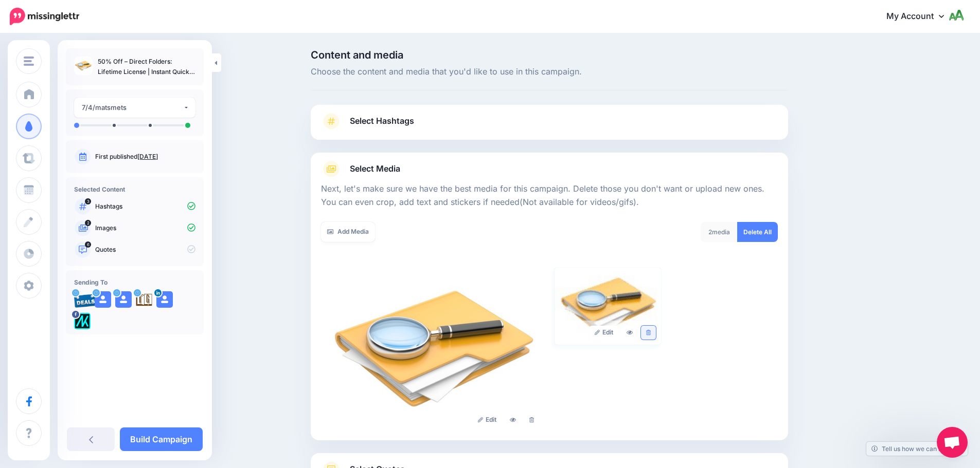 This screenshot has width=980, height=468. What do you see at coordinates (921, 16) in the screenshot?
I see `a: My Account` at bounding box center [921, 16].